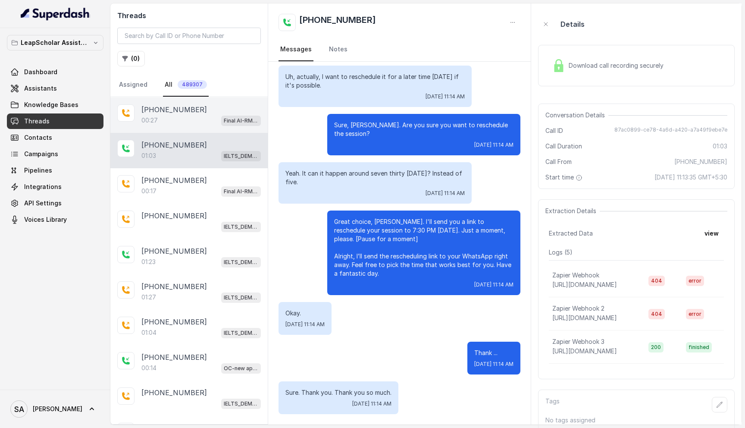  What do you see at coordinates (656, 347) in the screenshot?
I see `span: 200` at bounding box center [656, 347].